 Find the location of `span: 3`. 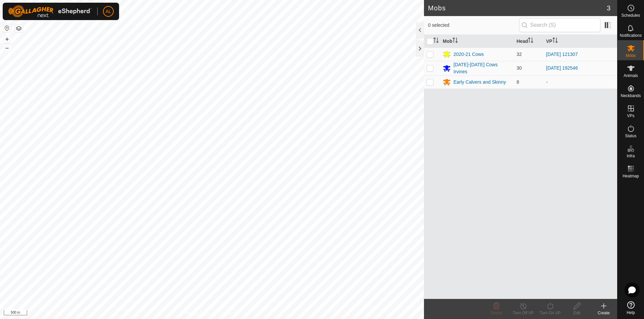

span: 3 is located at coordinates (608, 8).